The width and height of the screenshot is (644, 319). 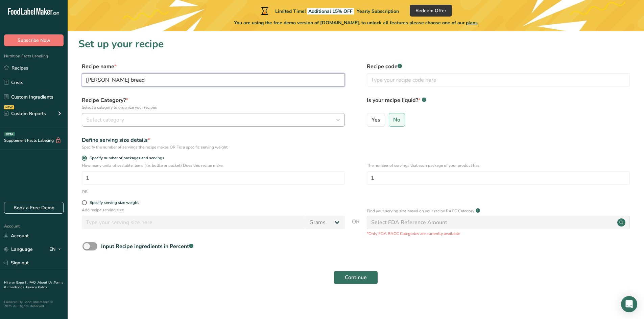 What do you see at coordinates (34, 283) in the screenshot?
I see `a: FAQ .` at bounding box center [34, 283].